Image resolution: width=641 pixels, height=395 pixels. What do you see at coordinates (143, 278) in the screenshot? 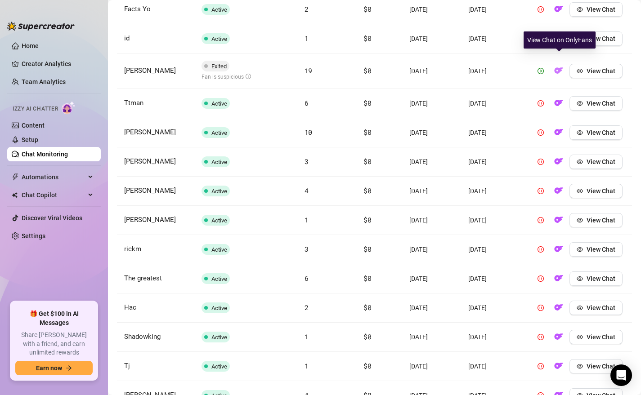
I see `span: The greatest` at bounding box center [143, 278].